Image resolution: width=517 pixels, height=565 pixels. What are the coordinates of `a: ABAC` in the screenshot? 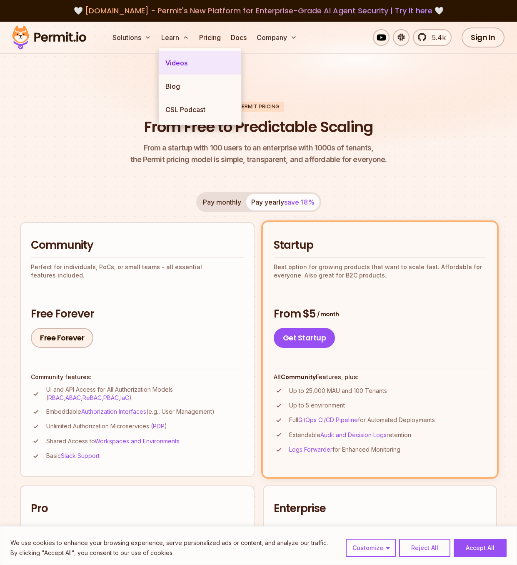 It's located at (73, 398).